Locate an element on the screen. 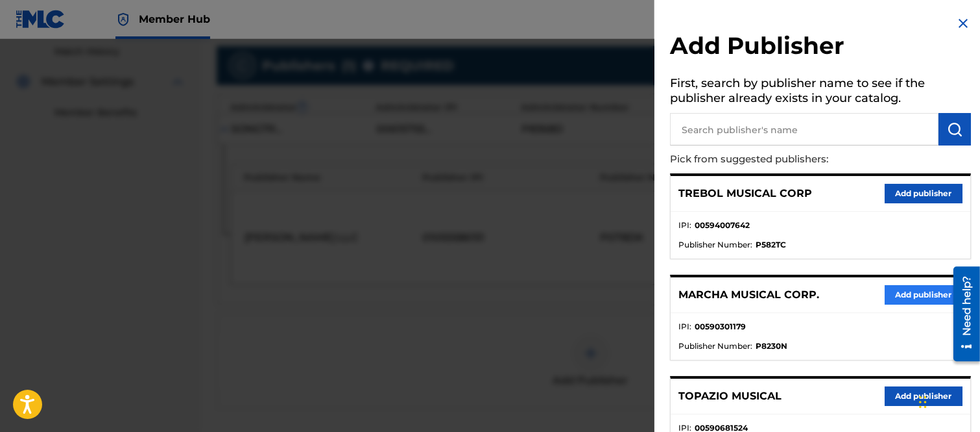  img: MLC Logo is located at coordinates (40, 19).